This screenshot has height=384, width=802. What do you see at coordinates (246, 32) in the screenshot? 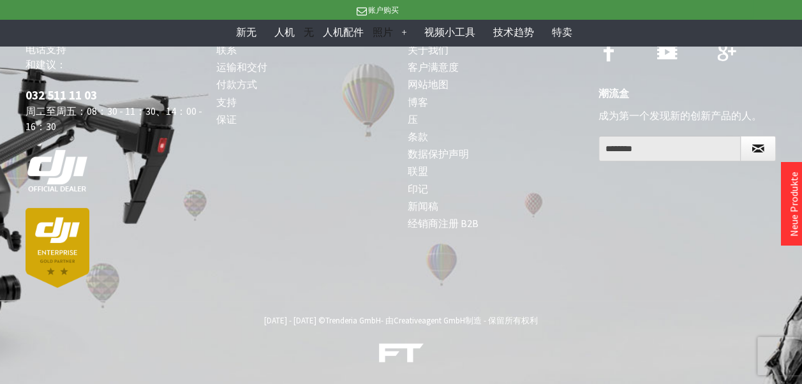
I see `a: 新增功能` at bounding box center [246, 32].